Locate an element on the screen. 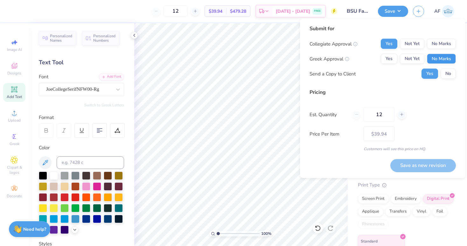 This screenshot has height=246, width=467. span: Personalized Numbers is located at coordinates (104, 38).